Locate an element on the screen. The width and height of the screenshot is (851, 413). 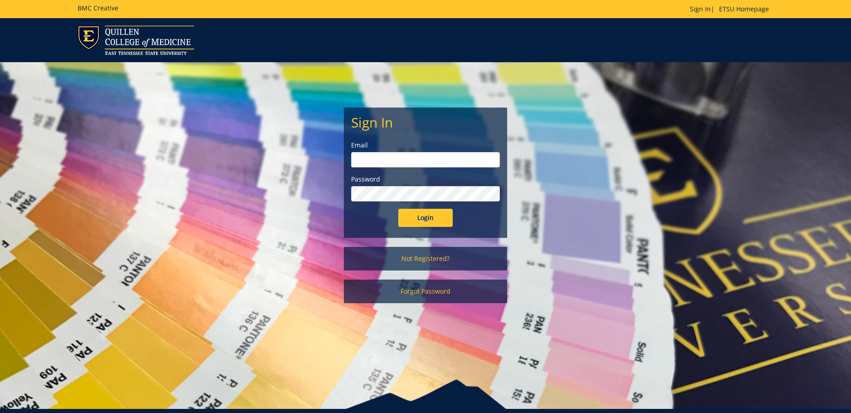
label: Email is located at coordinates (425, 145).